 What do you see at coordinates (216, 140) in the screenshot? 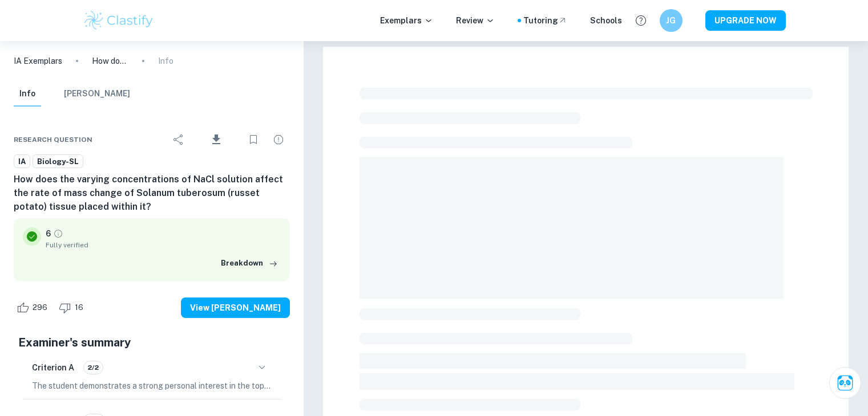
I see `div: Download` at bounding box center [216, 140].